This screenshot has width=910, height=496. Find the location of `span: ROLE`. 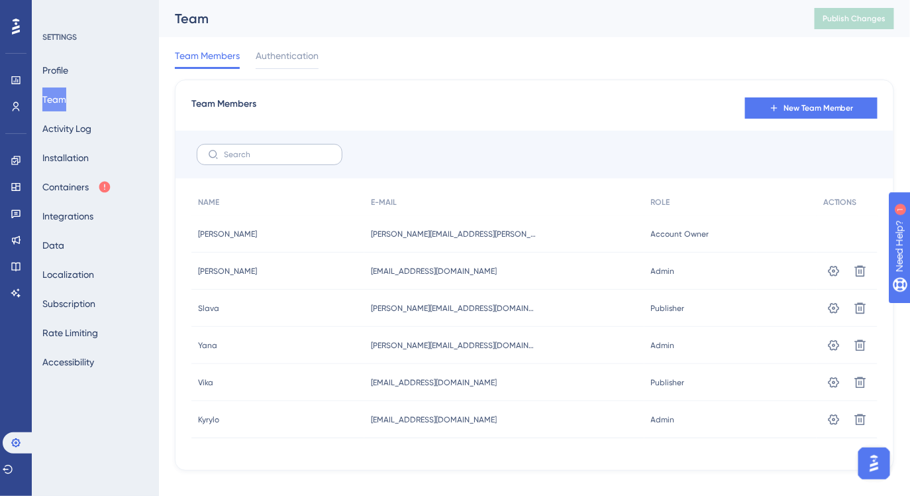

span: ROLE is located at coordinates (661, 202).